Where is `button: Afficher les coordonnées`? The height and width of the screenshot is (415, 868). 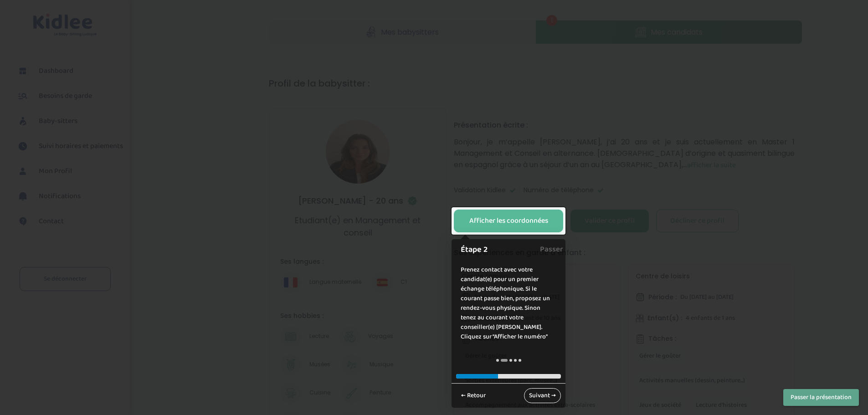 button: Afficher les coordonnées is located at coordinates (509, 220).